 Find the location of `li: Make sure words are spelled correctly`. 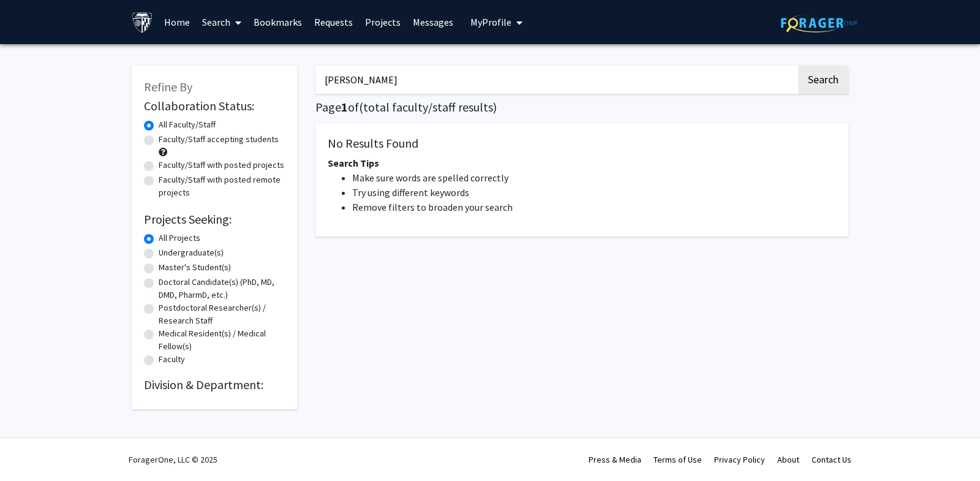

li: Make sure words are spelled correctly is located at coordinates (594, 177).